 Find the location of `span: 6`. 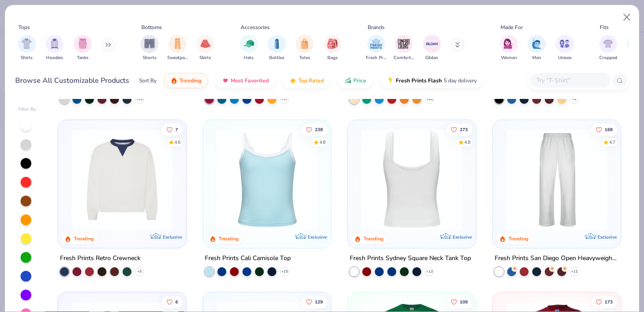

span: 6 is located at coordinates (177, 302).